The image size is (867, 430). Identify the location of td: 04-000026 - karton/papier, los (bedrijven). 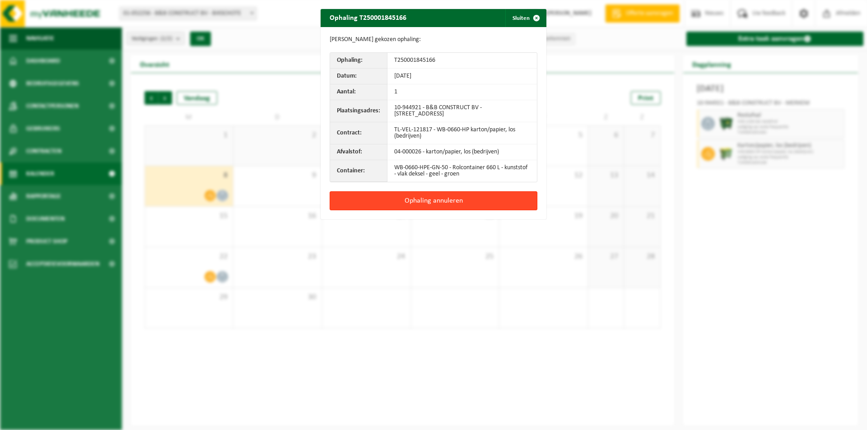
(462, 152).